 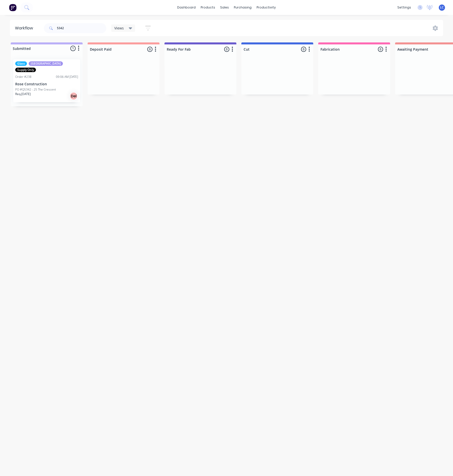 What do you see at coordinates (119, 28) in the screenshot?
I see `span: Views` at bounding box center [119, 28].